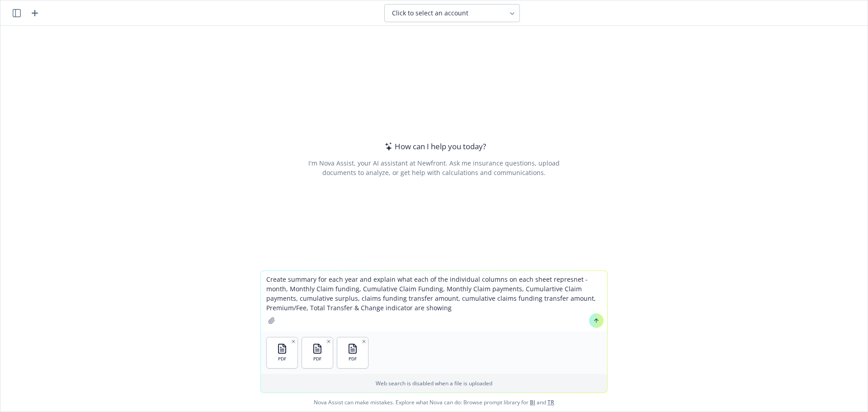 Image resolution: width=868 pixels, height=412 pixels. I want to click on div: How can I help you today?, so click(434, 146).